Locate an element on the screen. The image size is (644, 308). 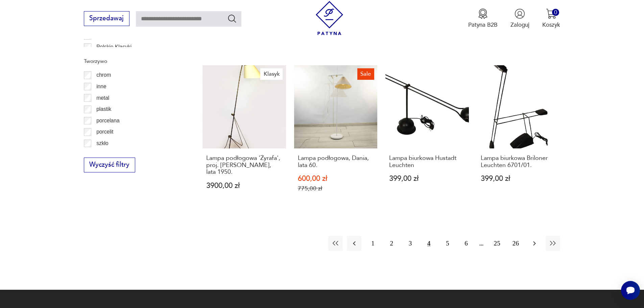
a: KlasykLampa podłogowa 'Żyrafa', proj. J. Hurka, Napako, lata 1950.Lampa podłogowa 'Żyrafa', proj.... is located at coordinates (244, 136).